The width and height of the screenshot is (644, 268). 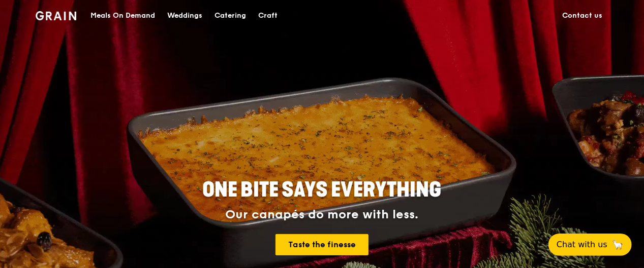 I want to click on a: Contact us, so click(x=582, y=16).